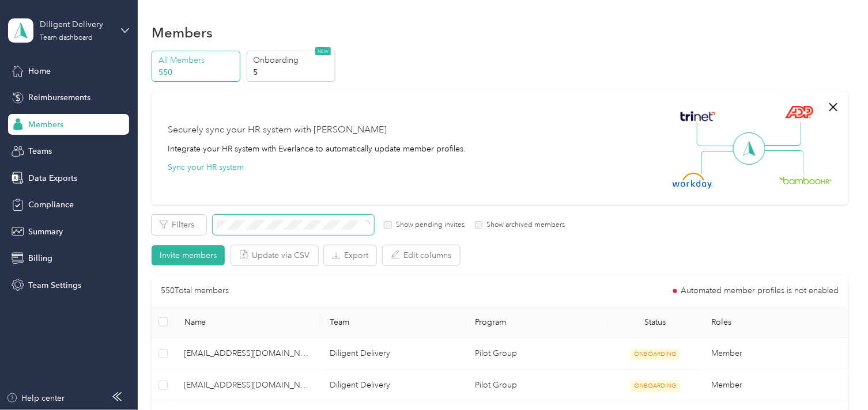 This screenshot has height=410, width=868. What do you see at coordinates (179, 225) in the screenshot?
I see `button: Filters` at bounding box center [179, 225].